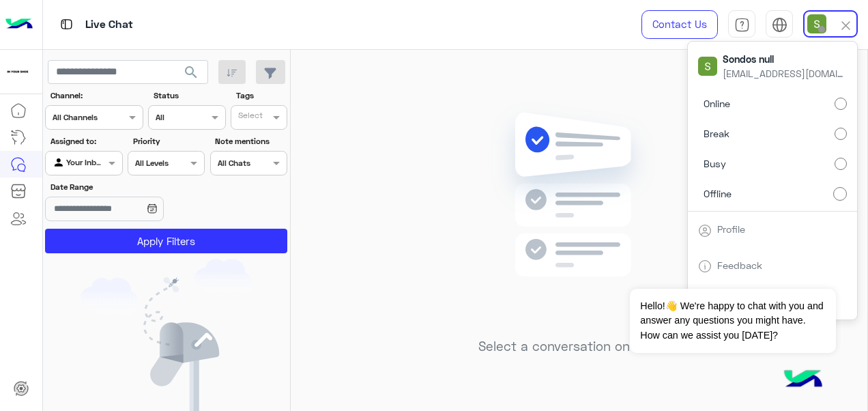 This screenshot has width=868, height=411. Describe the element at coordinates (845, 26) in the screenshot. I see `img: close` at that location.